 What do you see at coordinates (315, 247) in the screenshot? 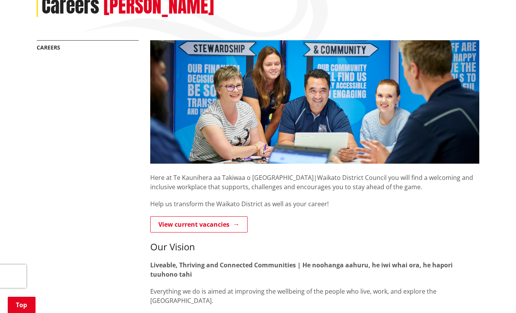
I see `h3: Our Vision` at bounding box center [315, 247].